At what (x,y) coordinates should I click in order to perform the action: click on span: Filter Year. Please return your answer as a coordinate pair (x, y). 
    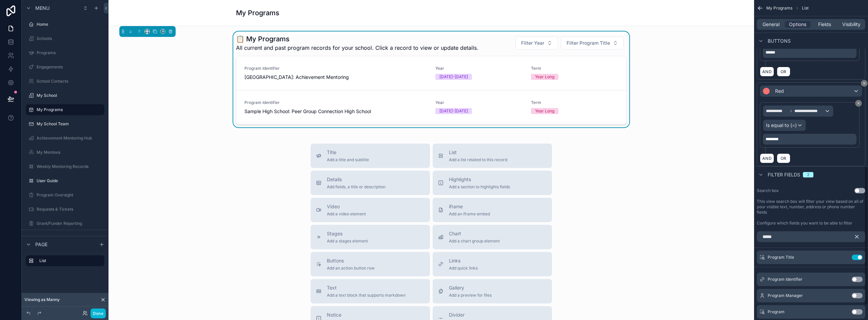
    Looking at the image, I should click on (533, 43).